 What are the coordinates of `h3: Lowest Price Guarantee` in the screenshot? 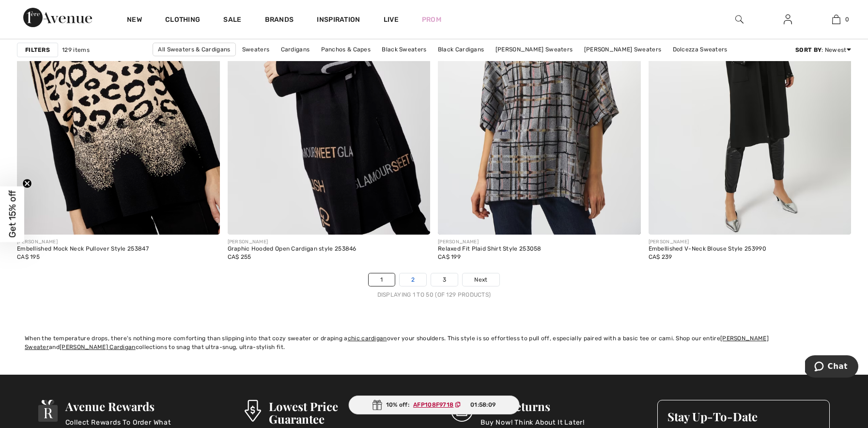 It's located at (329, 412).